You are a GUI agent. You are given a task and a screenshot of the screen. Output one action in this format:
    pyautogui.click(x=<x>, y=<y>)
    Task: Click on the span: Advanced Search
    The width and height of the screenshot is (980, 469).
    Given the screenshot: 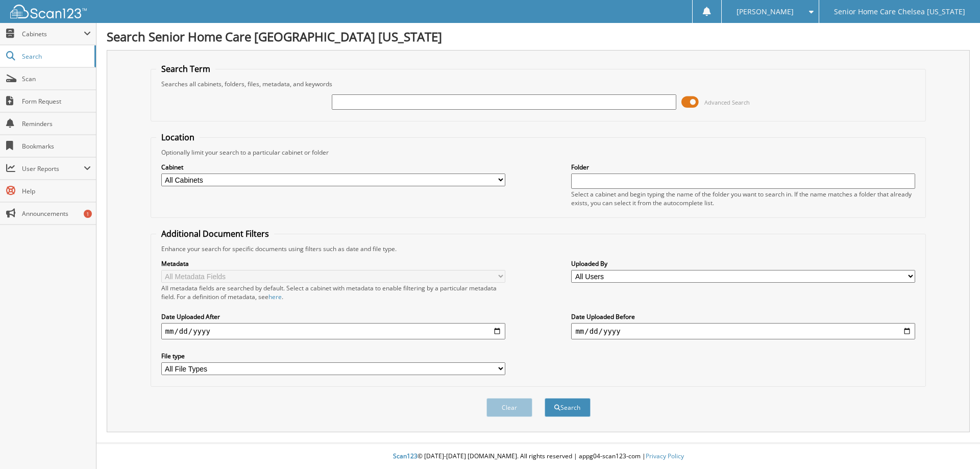 What is the action you would take?
    pyautogui.click(x=727, y=102)
    